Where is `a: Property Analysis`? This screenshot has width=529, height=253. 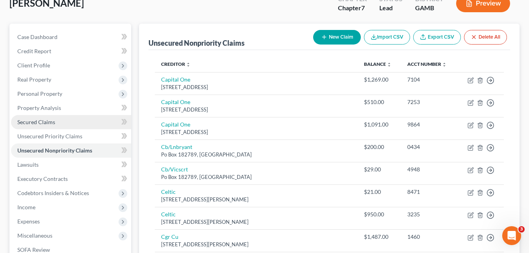
a: Property Analysis is located at coordinates (71, 108).